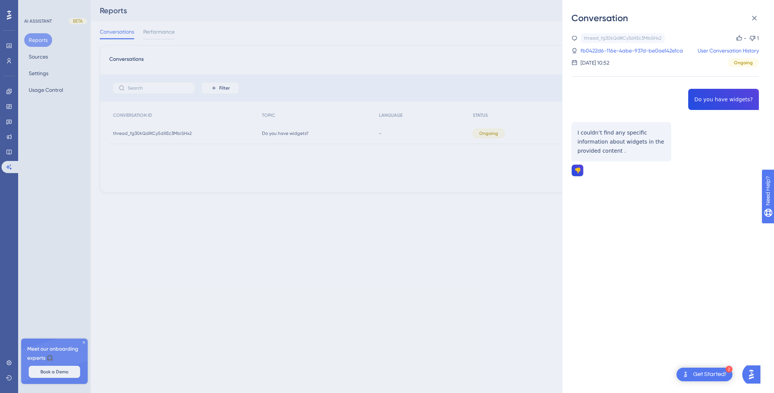 Image resolution: width=774 pixels, height=393 pixels. I want to click on div: 1, so click(758, 38).